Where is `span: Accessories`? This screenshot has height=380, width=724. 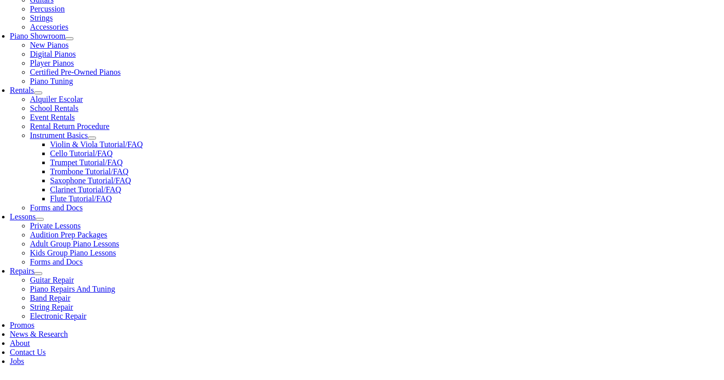 span: Accessories is located at coordinates (49, 27).